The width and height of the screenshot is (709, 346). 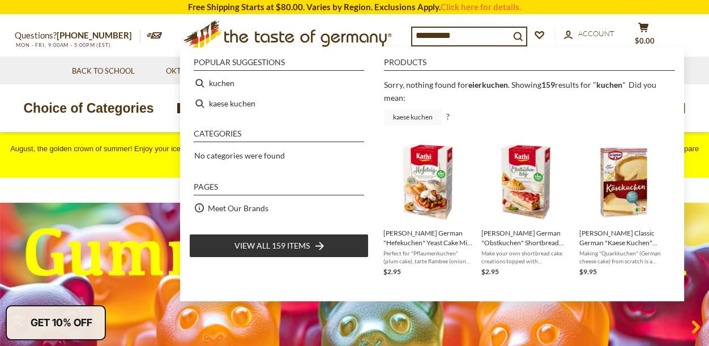 I want to click on b: 159, so click(x=548, y=84).